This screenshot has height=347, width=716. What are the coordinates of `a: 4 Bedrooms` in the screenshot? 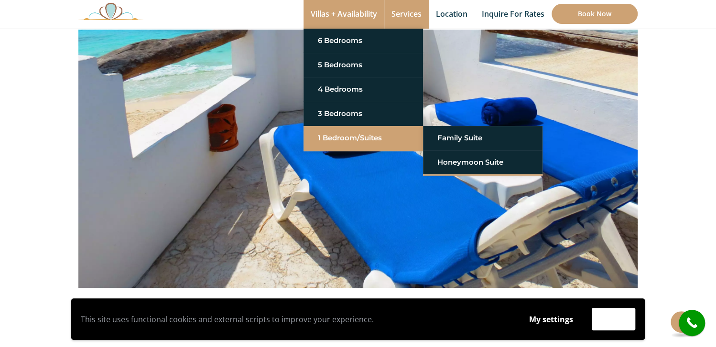 It's located at (363, 89).